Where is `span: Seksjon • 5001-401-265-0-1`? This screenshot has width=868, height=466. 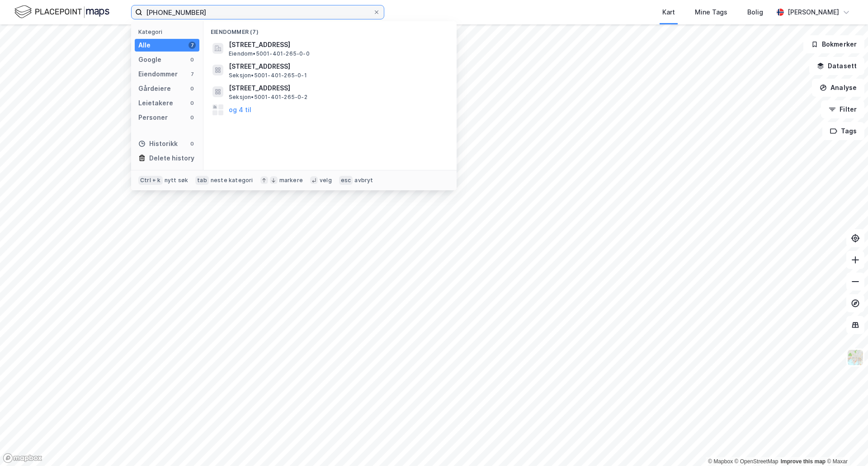 span: Seksjon • 5001-401-265-0-1 is located at coordinates (268, 76).